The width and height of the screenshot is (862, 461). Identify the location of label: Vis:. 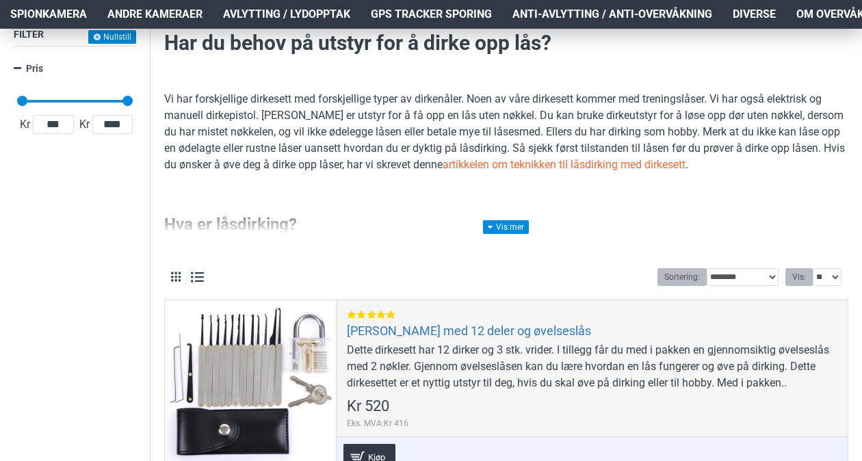
(800, 277).